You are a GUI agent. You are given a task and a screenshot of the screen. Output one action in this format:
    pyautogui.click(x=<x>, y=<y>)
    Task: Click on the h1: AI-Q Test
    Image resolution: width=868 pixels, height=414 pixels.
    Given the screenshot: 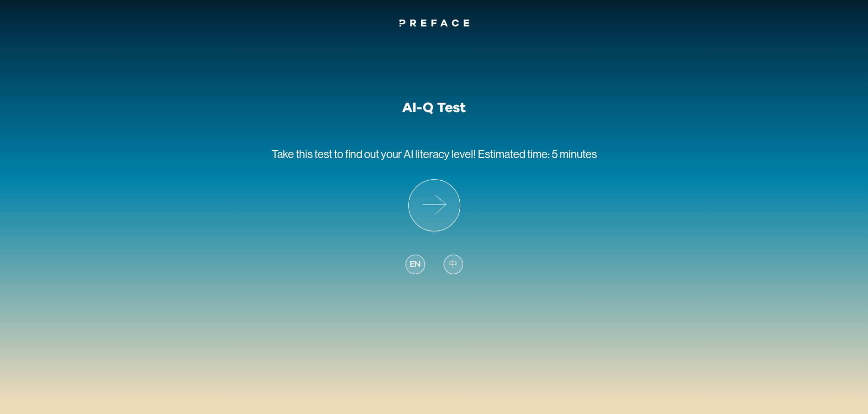 What is the action you would take?
    pyautogui.click(x=433, y=108)
    